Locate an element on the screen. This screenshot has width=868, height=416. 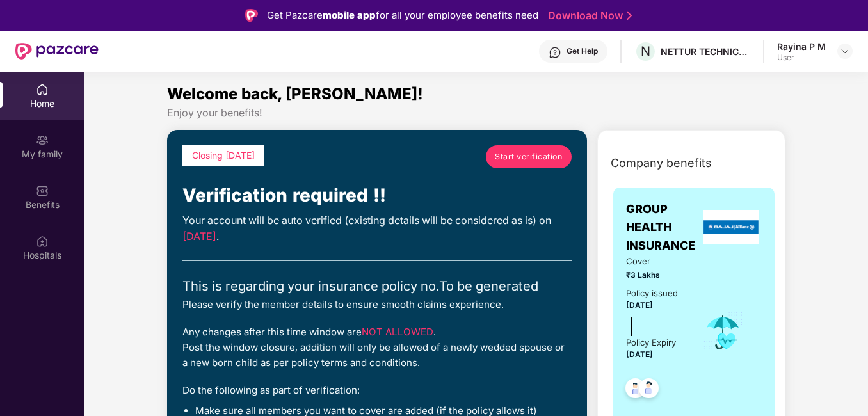
div: NETTUR TECHNICAL TRAINING FOUNDATION is located at coordinates (706, 51).